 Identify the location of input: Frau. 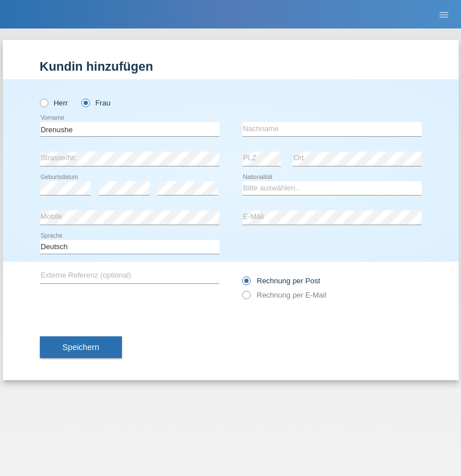
(85, 102).